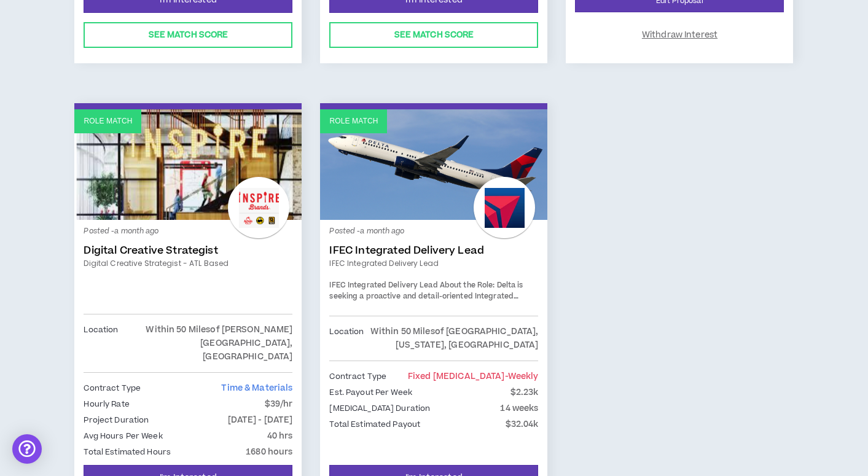 This screenshot has height=476, width=868. I want to click on p: Project Duration, so click(116, 420).